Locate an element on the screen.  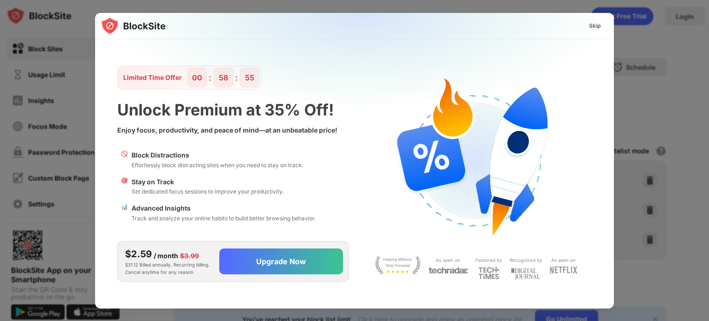
img: light-stay-focus.svg is located at coordinates (398, 265).